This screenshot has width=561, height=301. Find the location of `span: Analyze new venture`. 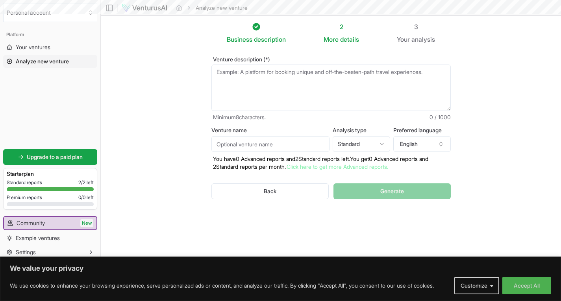

span: Analyze new venture is located at coordinates (42, 61).